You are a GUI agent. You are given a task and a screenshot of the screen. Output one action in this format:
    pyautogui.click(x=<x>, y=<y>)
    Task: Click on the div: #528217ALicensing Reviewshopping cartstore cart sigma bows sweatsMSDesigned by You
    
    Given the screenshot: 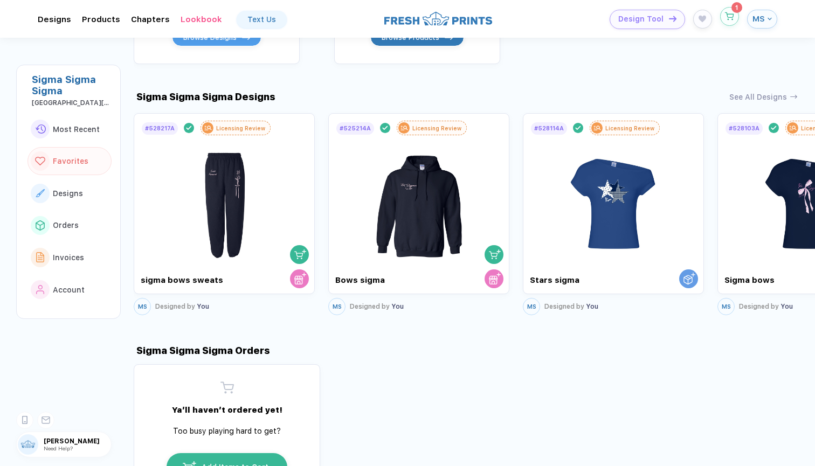 What is the action you would take?
    pyautogui.click(x=224, y=214)
    